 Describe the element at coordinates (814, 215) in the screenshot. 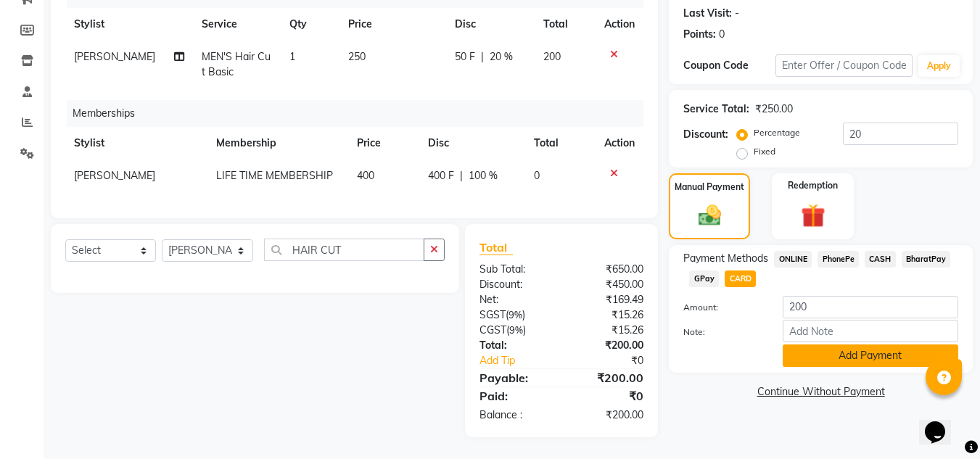

I see `img: _gift.svg` at that location.